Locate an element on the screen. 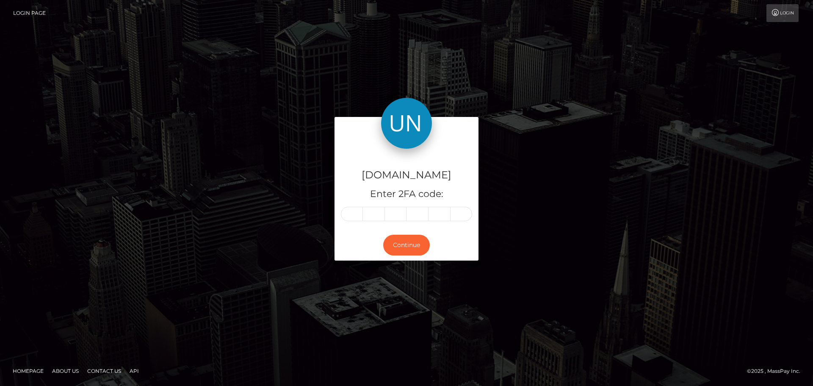  button: Continue is located at coordinates (406, 245).